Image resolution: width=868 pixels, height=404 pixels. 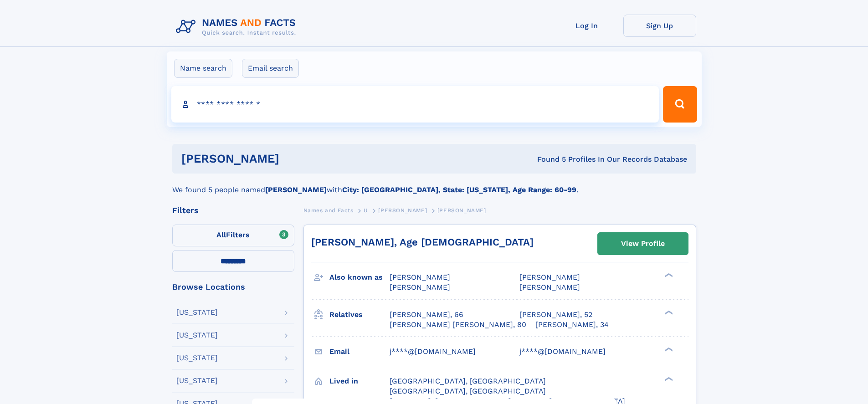 What do you see at coordinates (233, 287) in the screenshot?
I see `div: Browse Locations` at bounding box center [233, 287].